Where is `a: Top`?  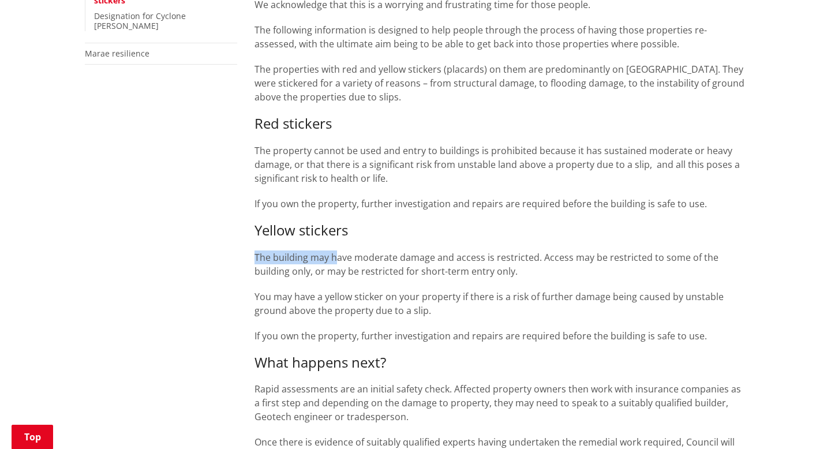
a: Top is located at coordinates (32, 437).